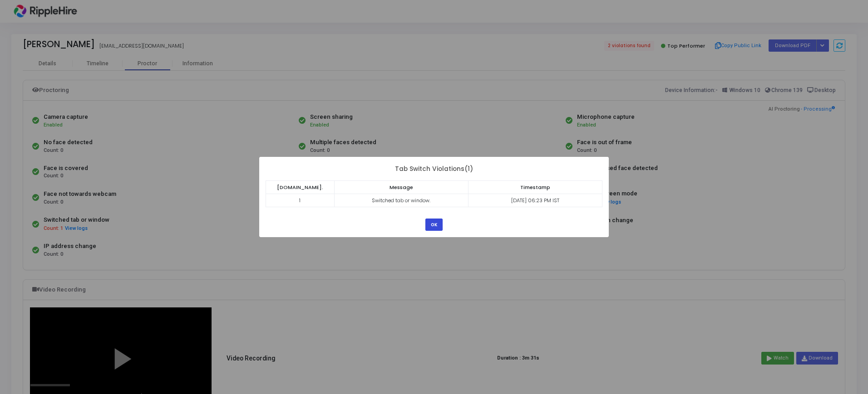  I want to click on td: 1, so click(299, 201).